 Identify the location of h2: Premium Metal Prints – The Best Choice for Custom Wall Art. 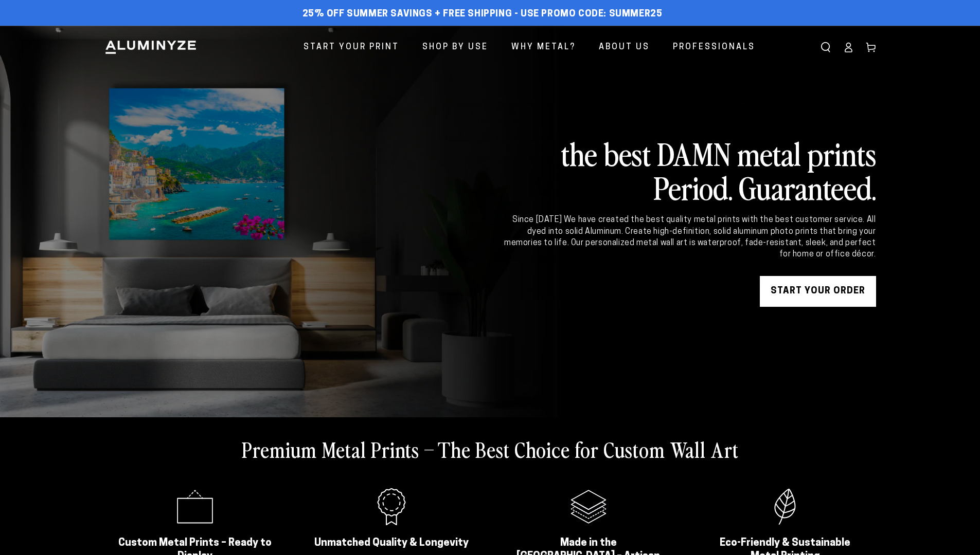
(490, 449).